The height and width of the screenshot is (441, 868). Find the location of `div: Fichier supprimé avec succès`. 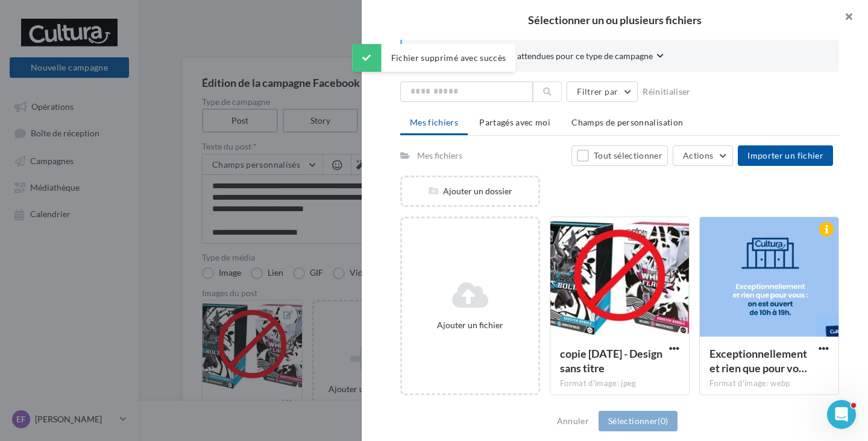

div: Fichier supprimé avec succès is located at coordinates (434, 58).